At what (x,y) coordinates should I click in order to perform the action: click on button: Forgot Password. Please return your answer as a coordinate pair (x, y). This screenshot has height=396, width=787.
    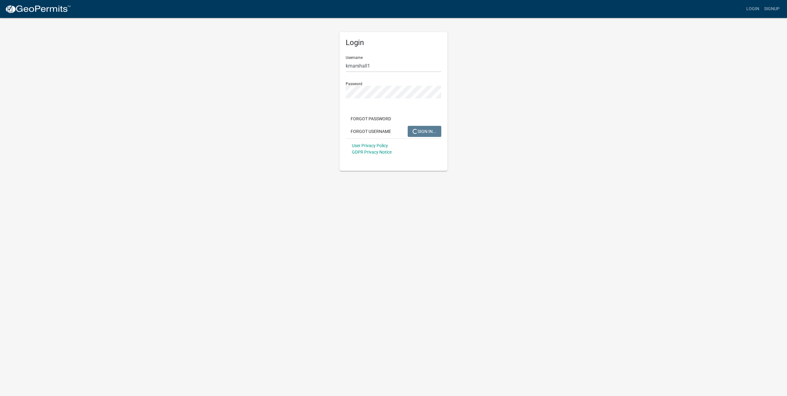
    Looking at the image, I should click on (371, 119).